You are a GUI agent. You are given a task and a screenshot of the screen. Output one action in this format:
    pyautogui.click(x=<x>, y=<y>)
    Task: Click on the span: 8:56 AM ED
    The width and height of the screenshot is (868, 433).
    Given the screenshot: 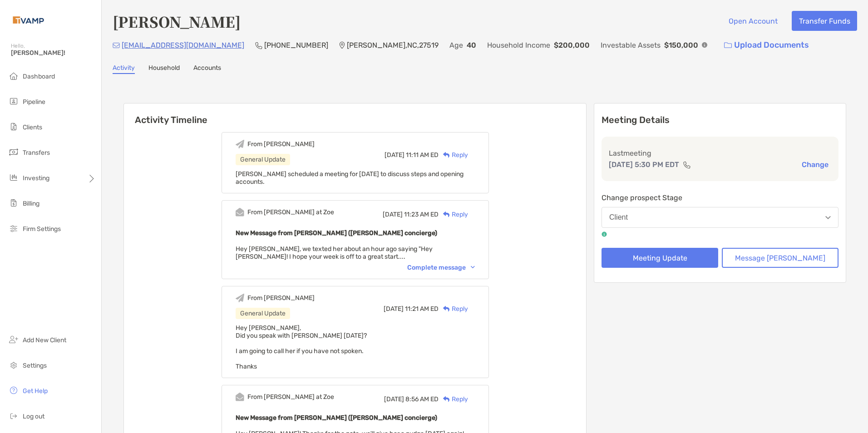 What is the action you would take?
    pyautogui.click(x=422, y=399)
    